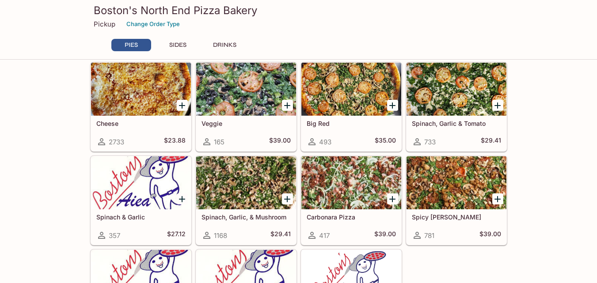  Describe the element at coordinates (351, 89) in the screenshot. I see `div: Big Red` at that location.